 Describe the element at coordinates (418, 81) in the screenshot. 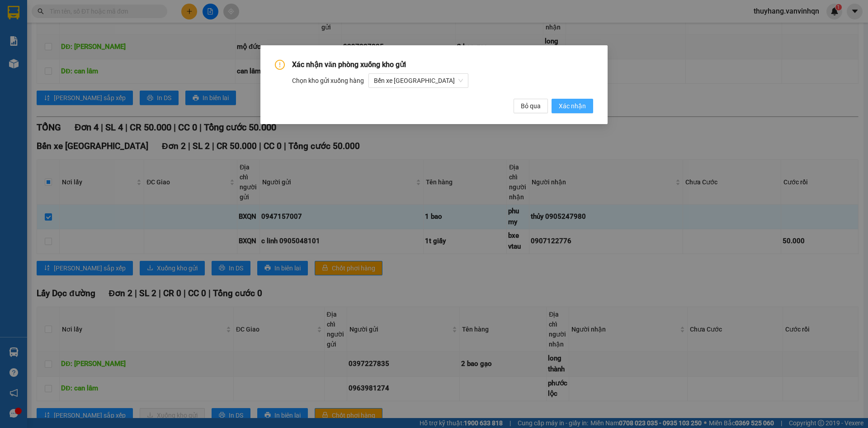

I see `span: Bến xe Quảng Ngãi` at that location.